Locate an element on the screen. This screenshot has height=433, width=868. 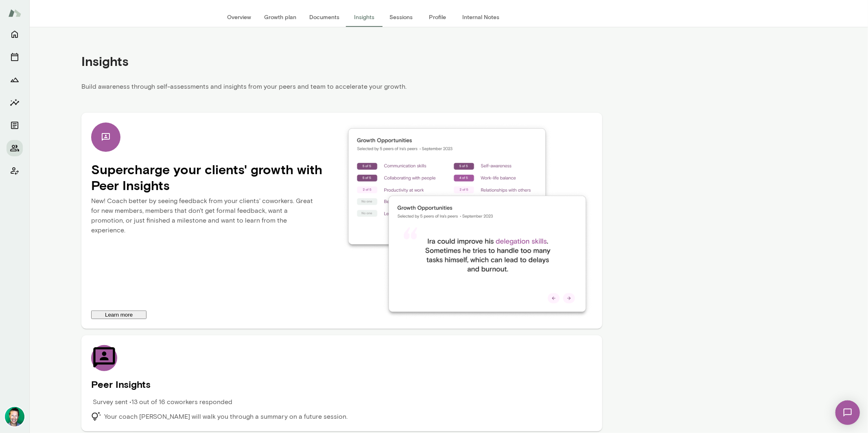
button: Growth Plan is located at coordinates (15, 80).